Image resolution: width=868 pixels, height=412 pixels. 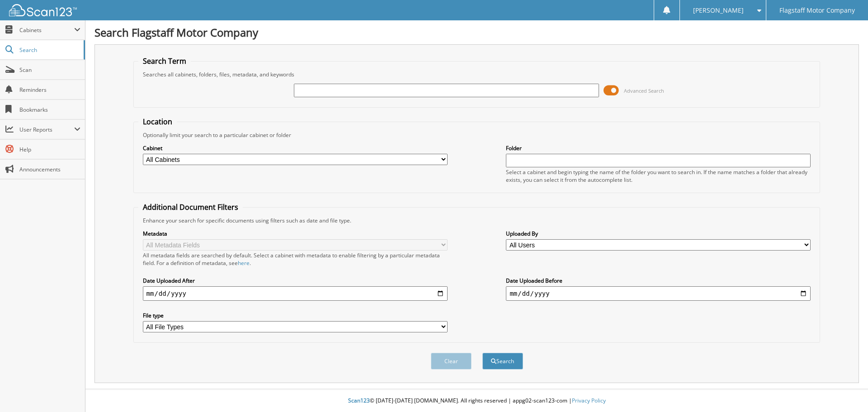 What do you see at coordinates (164, 61) in the screenshot?
I see `legend: Search Term` at bounding box center [164, 61].